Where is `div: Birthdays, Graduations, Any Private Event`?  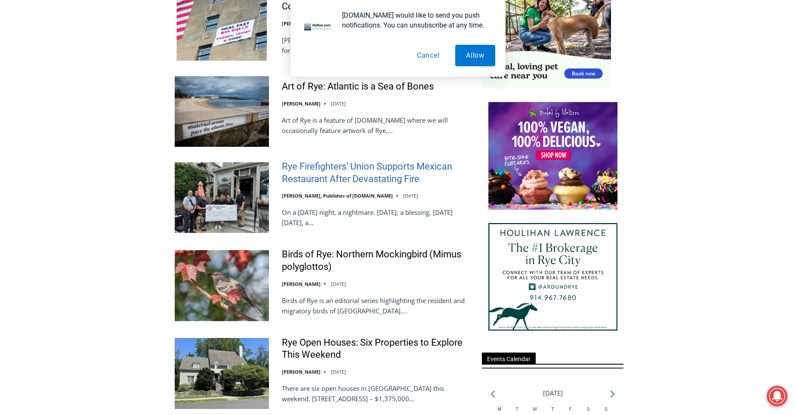 div: Birthdays, Graduations, Any Private Event is located at coordinates (134, 19).